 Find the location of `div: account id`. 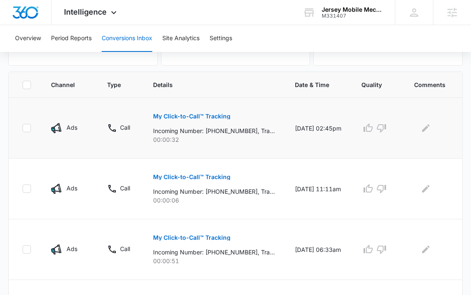

div: account id is located at coordinates (352, 16).